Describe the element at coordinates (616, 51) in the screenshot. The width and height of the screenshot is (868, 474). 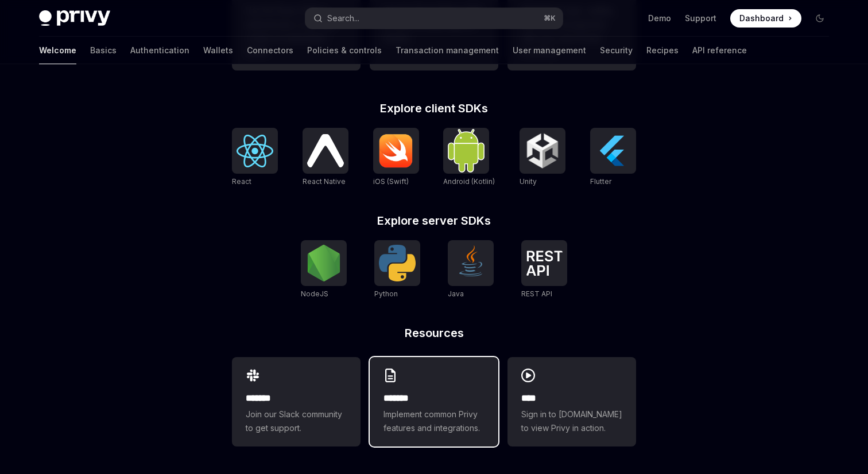
I see `a: Security` at that location.